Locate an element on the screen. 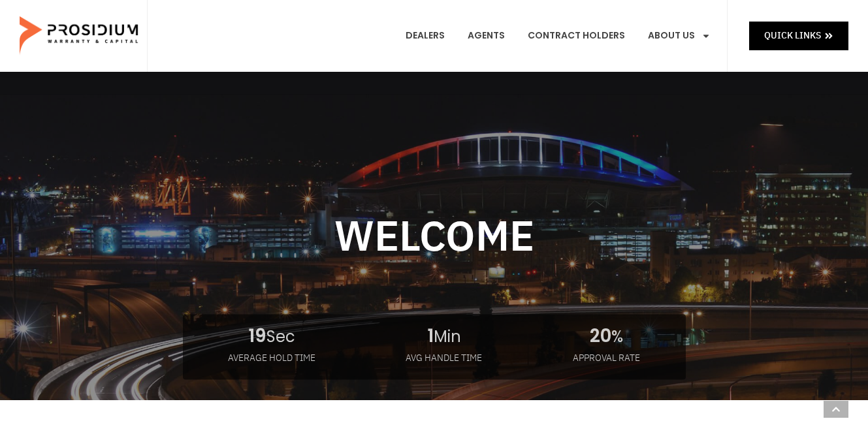 This screenshot has height=438, width=868. a: About Us is located at coordinates (679, 36).